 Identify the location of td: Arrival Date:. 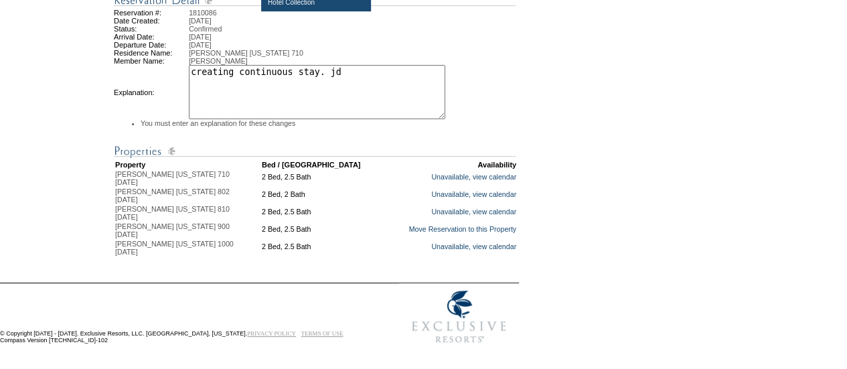
(151, 37).